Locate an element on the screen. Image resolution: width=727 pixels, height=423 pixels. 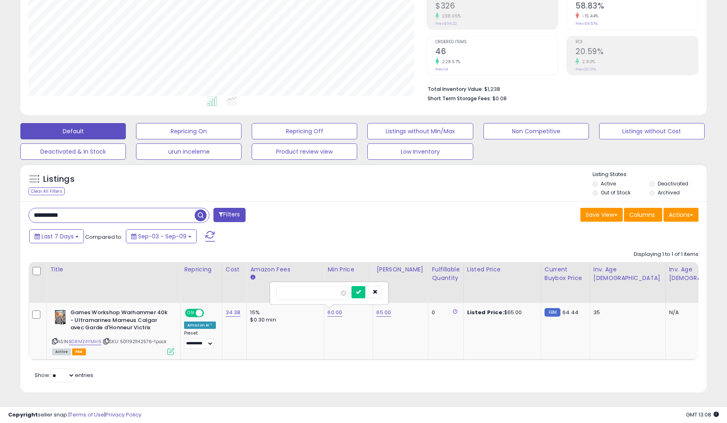
div: Preset: is located at coordinates (200, 339).